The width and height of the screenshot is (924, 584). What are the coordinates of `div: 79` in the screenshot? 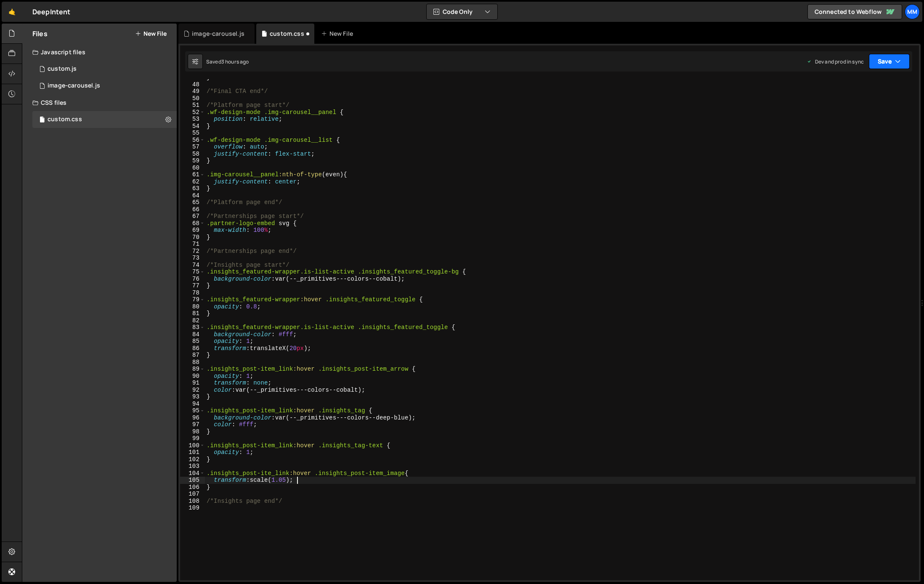 It's located at (193, 300).